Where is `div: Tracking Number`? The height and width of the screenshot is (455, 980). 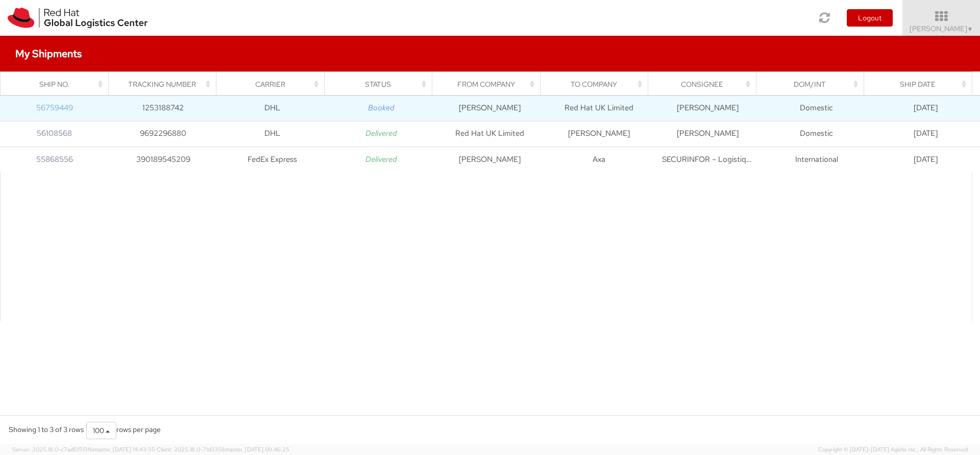 div: Tracking Number is located at coordinates (165, 84).